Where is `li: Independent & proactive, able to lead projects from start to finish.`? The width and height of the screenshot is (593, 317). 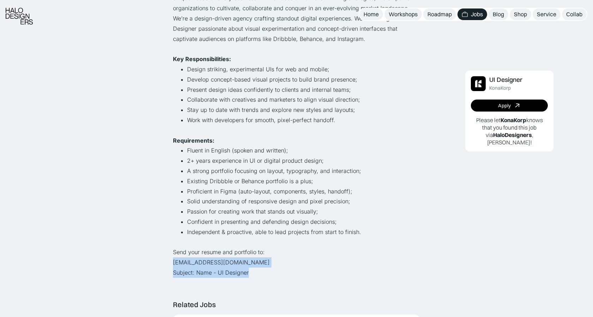
li: Independent & proactive, able to lead projects from start to finish. is located at coordinates (303, 232).